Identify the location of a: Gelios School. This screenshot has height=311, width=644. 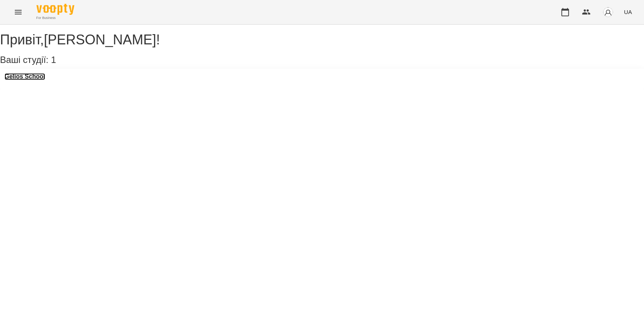
(25, 77).